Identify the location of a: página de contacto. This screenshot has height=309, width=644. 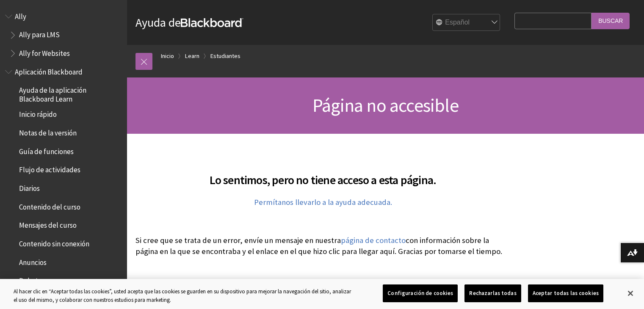
(373, 240).